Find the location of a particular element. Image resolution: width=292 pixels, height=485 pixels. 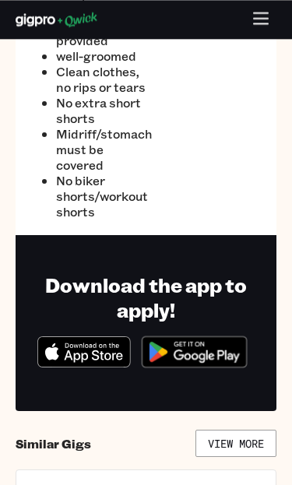

li: Midriff/stomach must be covered is located at coordinates (101, 150).